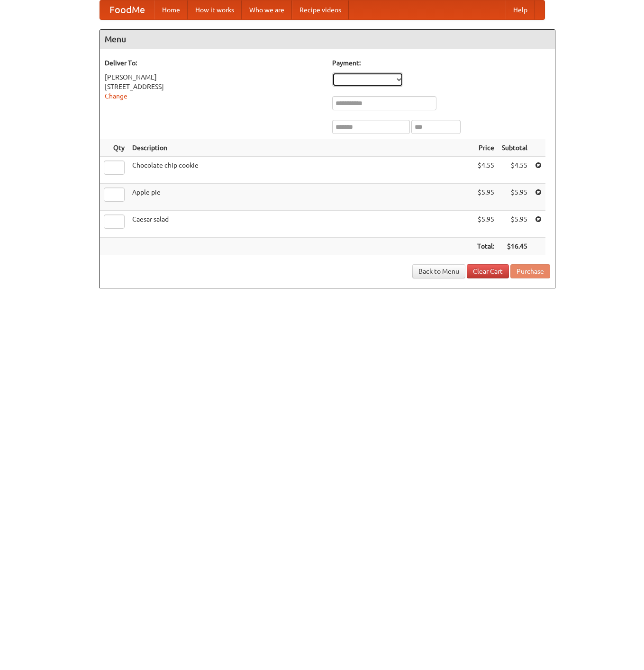 The image size is (644, 670). I want to click on td: Apple pie, so click(301, 197).